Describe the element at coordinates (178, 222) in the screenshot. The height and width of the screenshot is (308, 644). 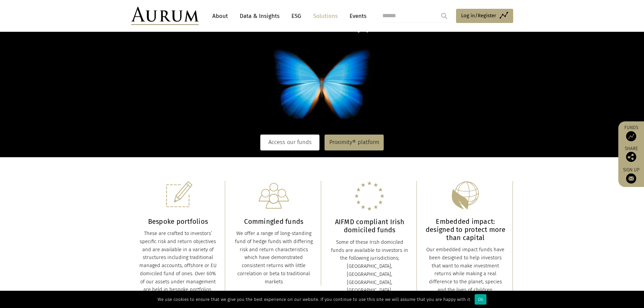
I see `h3: Bespoke portfolios` at that location.